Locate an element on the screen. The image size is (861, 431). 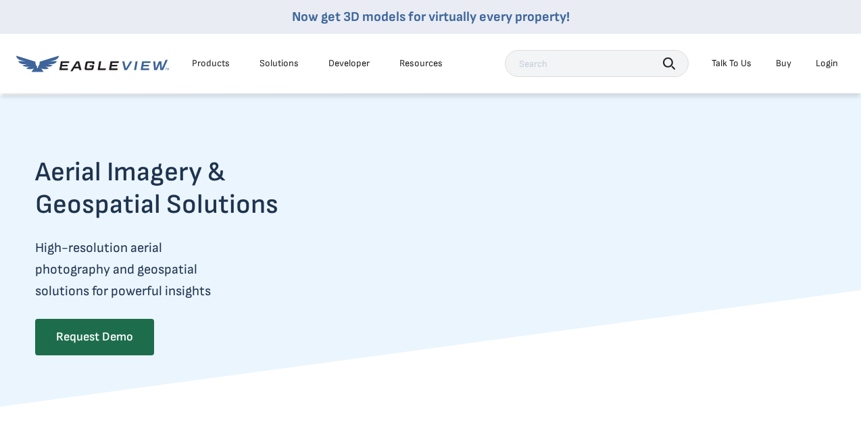
a: Request Demo is located at coordinates (95, 337).